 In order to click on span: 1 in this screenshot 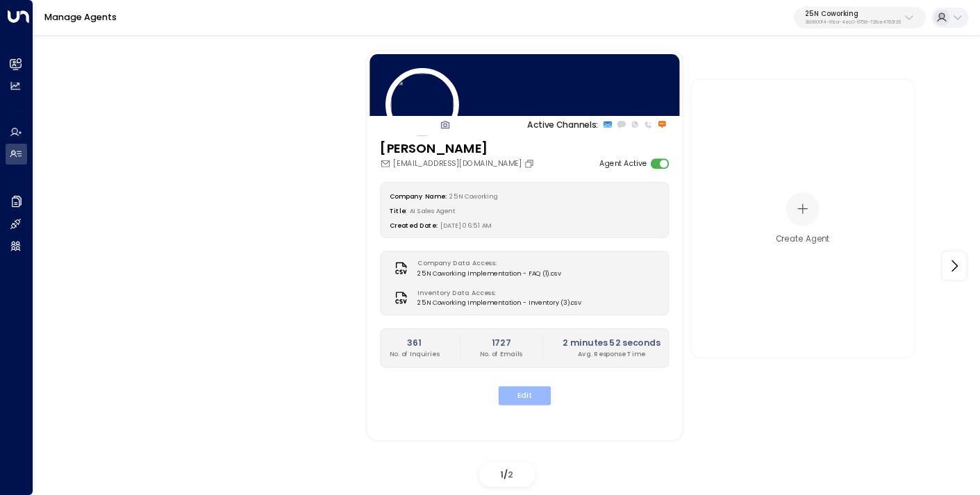, I will do `click(502, 474)`.